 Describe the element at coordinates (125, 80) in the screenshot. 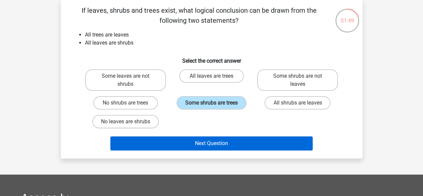

I see `label: Some leaves are not shrubs` at that location.